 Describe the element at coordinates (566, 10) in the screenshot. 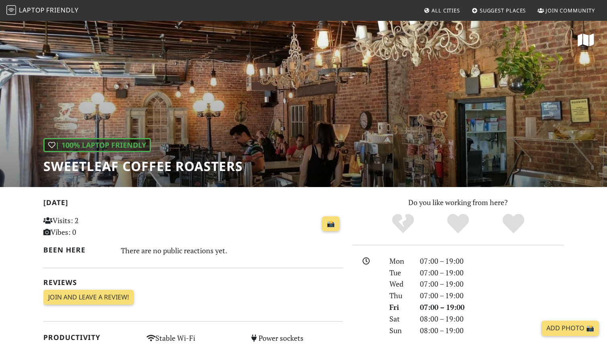

I see `a: Join Community` at that location.